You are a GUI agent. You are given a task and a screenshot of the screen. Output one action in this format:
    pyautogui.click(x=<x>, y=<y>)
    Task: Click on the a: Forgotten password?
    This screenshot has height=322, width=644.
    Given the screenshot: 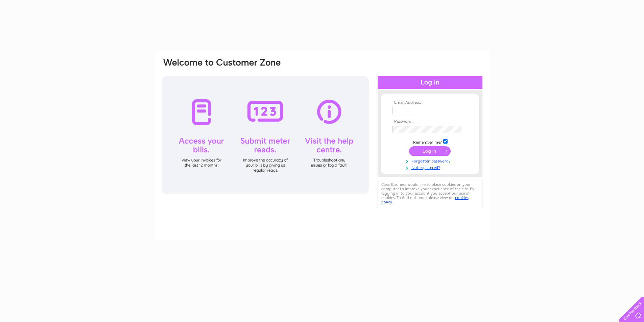 What is the action you would take?
    pyautogui.click(x=431, y=160)
    